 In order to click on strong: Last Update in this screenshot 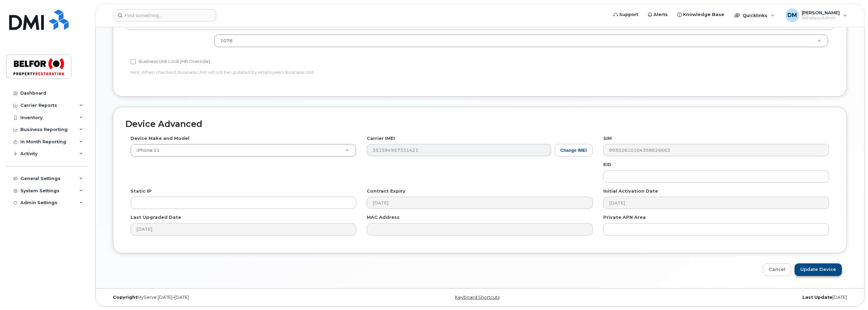, I will do `click(818, 297)`.